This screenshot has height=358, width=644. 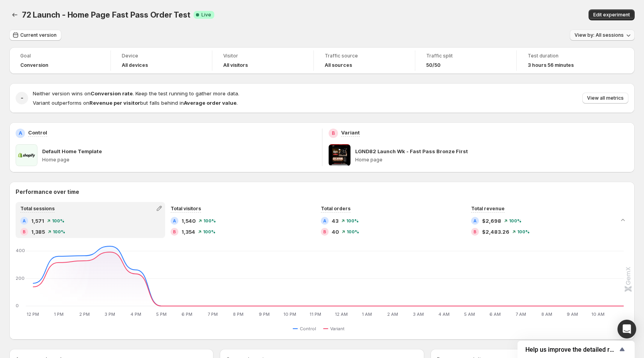 I want to click on text: 5 PM, so click(x=161, y=314).